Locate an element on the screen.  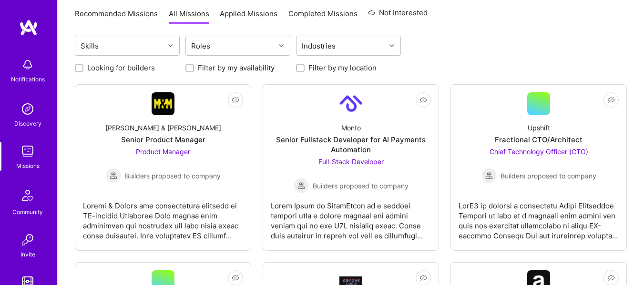
img: logo is located at coordinates (29, 28).